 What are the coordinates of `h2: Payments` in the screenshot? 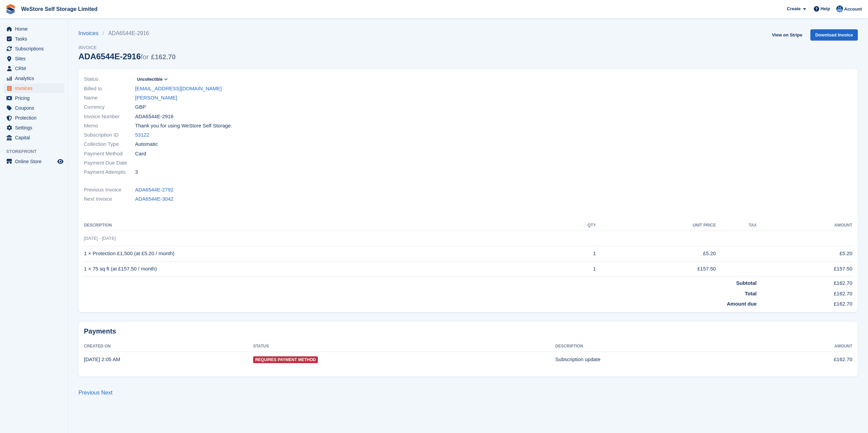 It's located at (468, 331).